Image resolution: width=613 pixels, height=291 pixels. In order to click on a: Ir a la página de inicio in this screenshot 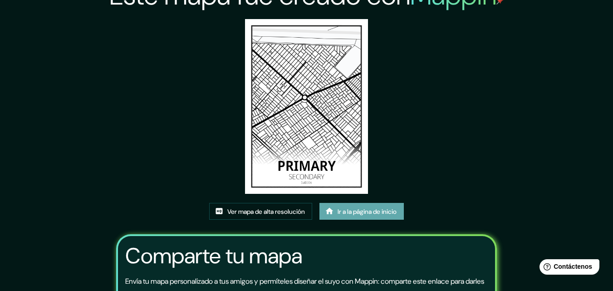, I will do `click(362, 212)`.